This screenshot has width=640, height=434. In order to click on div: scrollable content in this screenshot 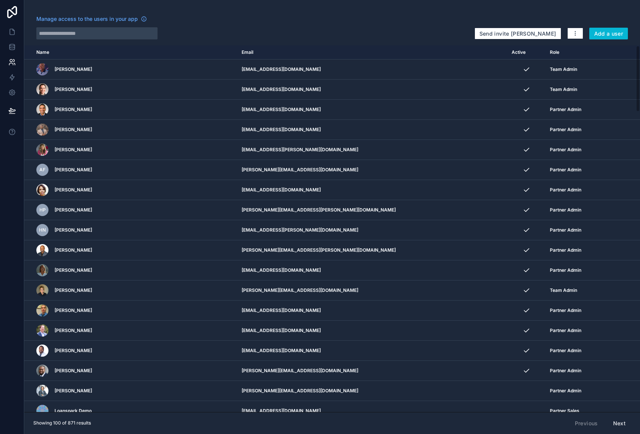, I will do `click(332, 228)`.